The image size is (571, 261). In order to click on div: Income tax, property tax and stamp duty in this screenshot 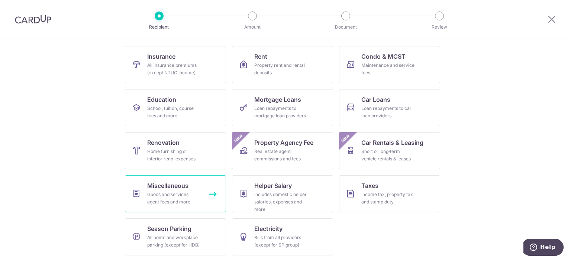, I will do `click(388, 199)`.